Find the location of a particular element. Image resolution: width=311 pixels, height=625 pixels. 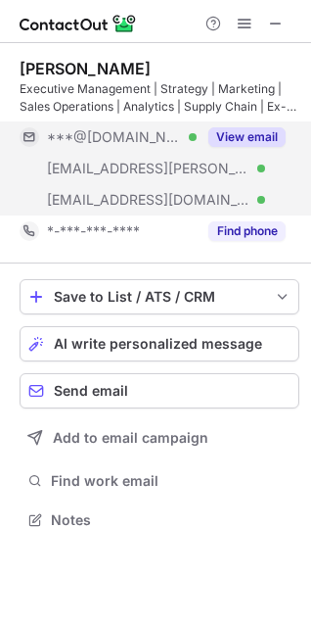

button: Find work email is located at coordinates (160, 481).